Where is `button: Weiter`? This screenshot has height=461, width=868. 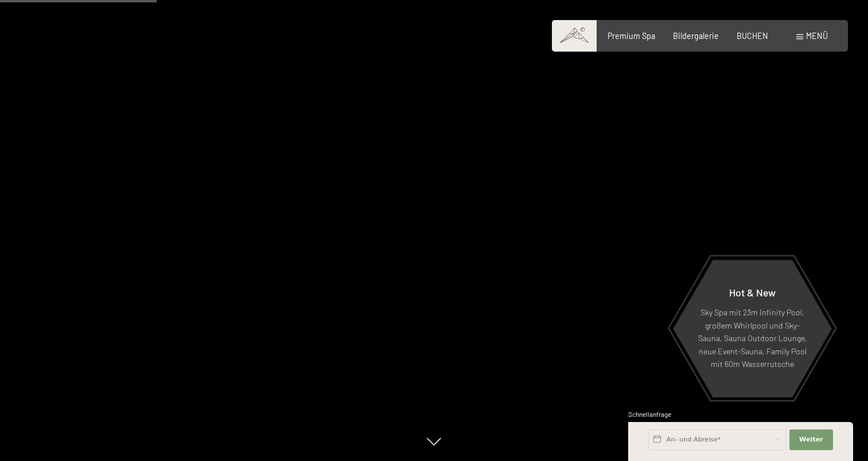 button: Weiter is located at coordinates (811, 440).